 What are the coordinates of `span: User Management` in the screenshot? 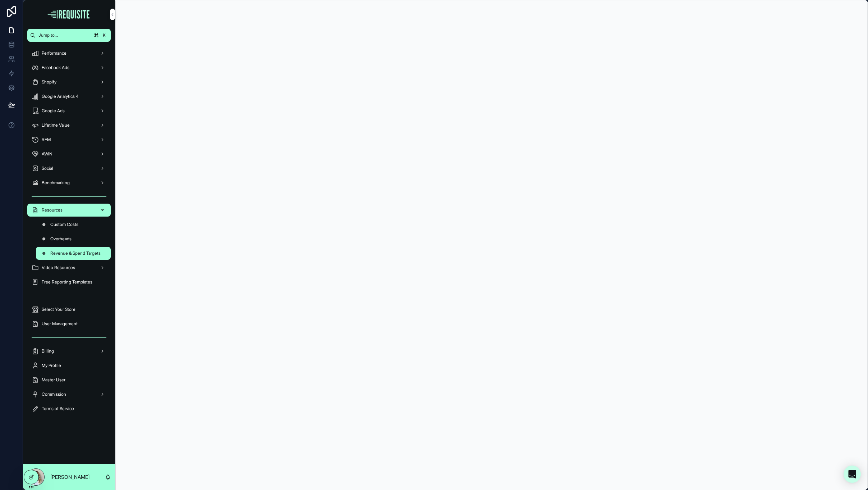 It's located at (59, 324).